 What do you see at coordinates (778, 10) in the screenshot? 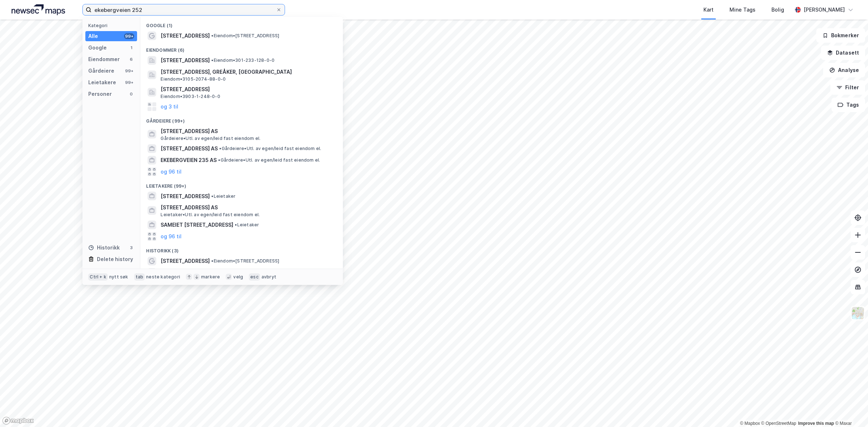
I see `div: Bolig` at bounding box center [778, 10].